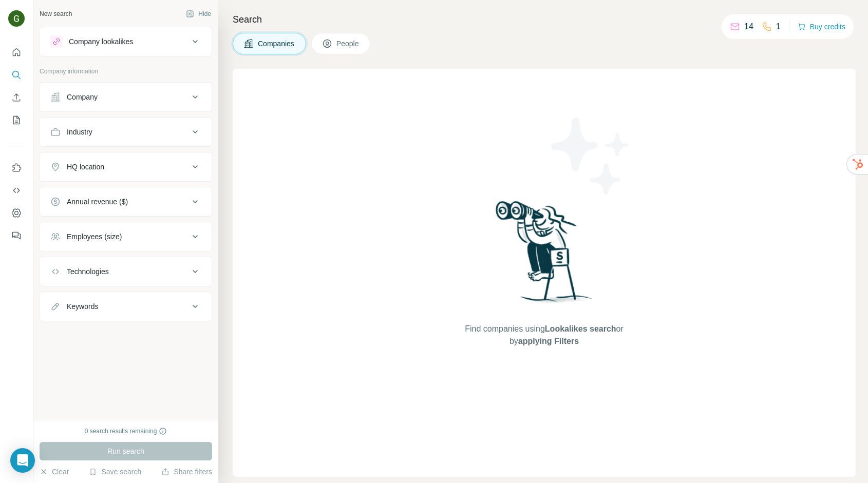 The image size is (868, 483). What do you see at coordinates (348, 43) in the screenshot?
I see `span: People` at bounding box center [348, 43].